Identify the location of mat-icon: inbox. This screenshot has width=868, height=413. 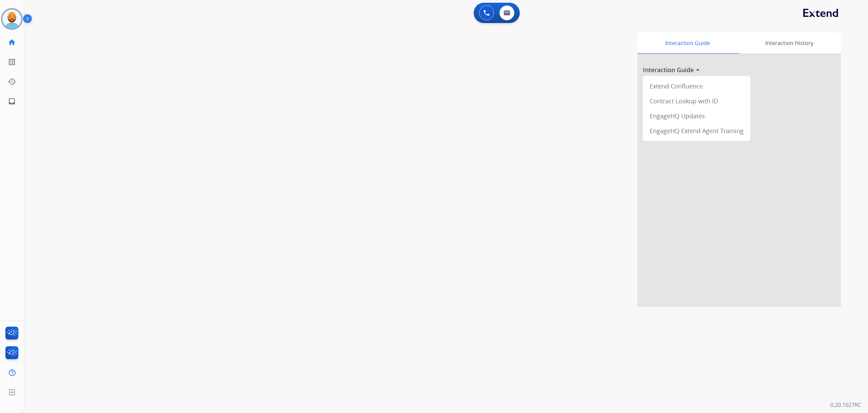
(12, 101).